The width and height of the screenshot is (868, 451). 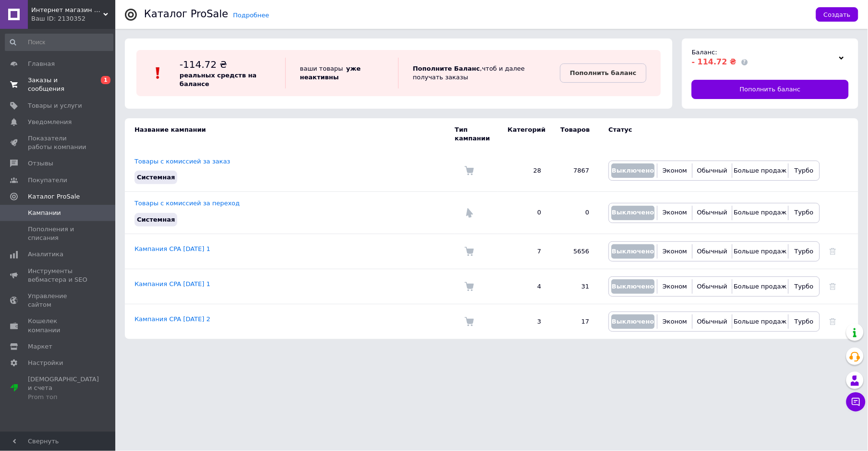 What do you see at coordinates (58, 326) in the screenshot?
I see `span: Кошелек компании` at bounding box center [58, 326].